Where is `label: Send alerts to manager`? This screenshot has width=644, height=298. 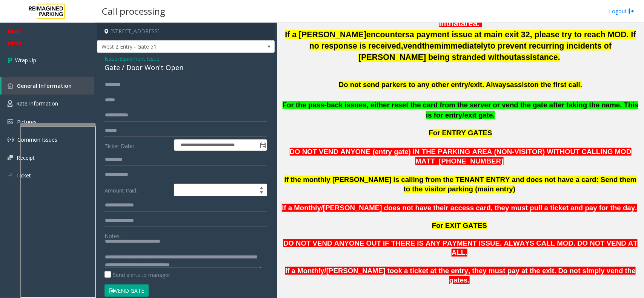
label: Send alerts to manager is located at coordinates (137, 275).